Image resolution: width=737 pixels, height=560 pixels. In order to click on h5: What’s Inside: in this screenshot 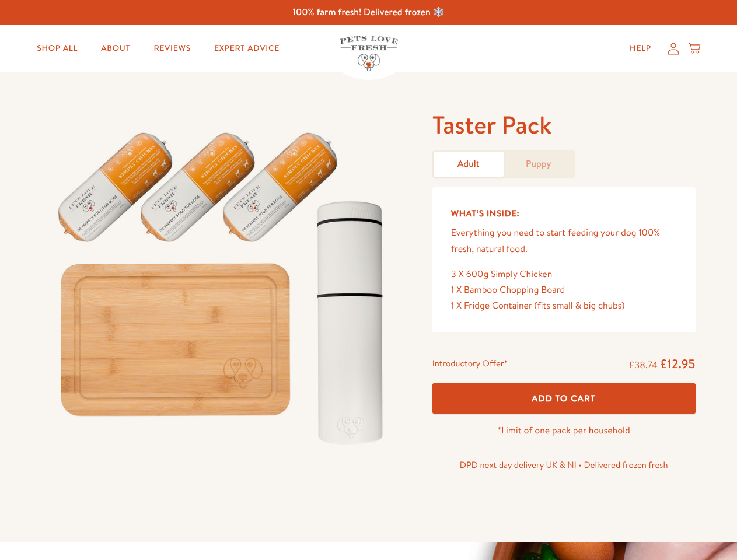, I will do `click(563, 214)`.